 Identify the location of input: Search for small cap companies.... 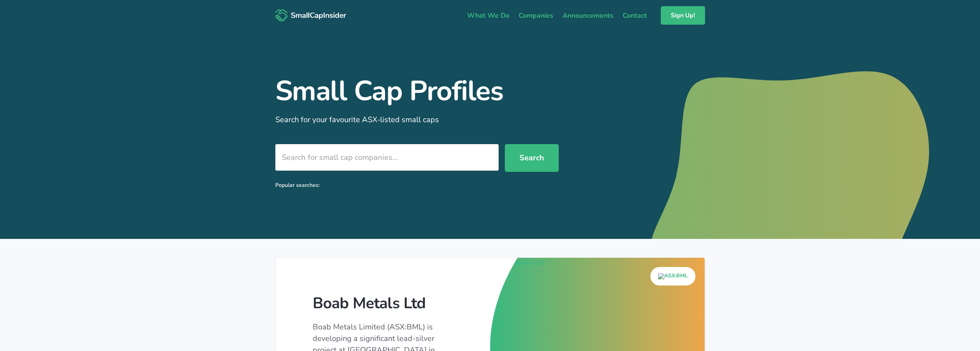
(387, 158).